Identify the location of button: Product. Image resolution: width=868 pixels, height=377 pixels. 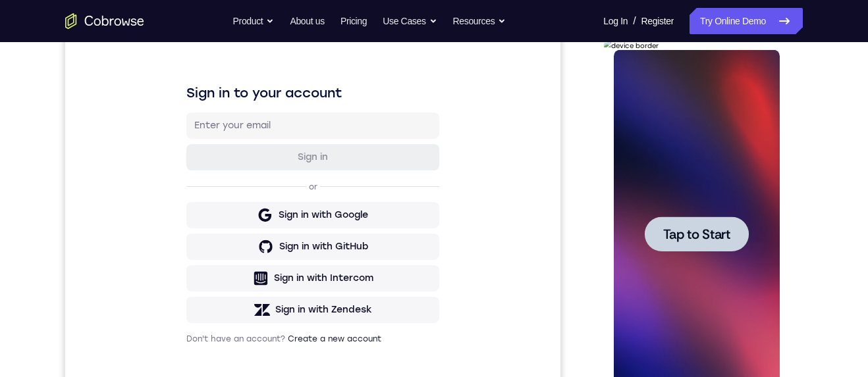
(253, 21).